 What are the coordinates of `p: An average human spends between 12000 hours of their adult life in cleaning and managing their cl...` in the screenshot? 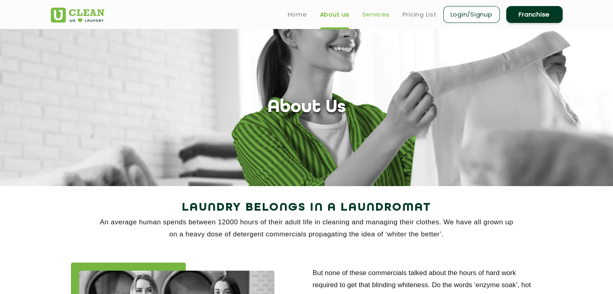 It's located at (307, 229).